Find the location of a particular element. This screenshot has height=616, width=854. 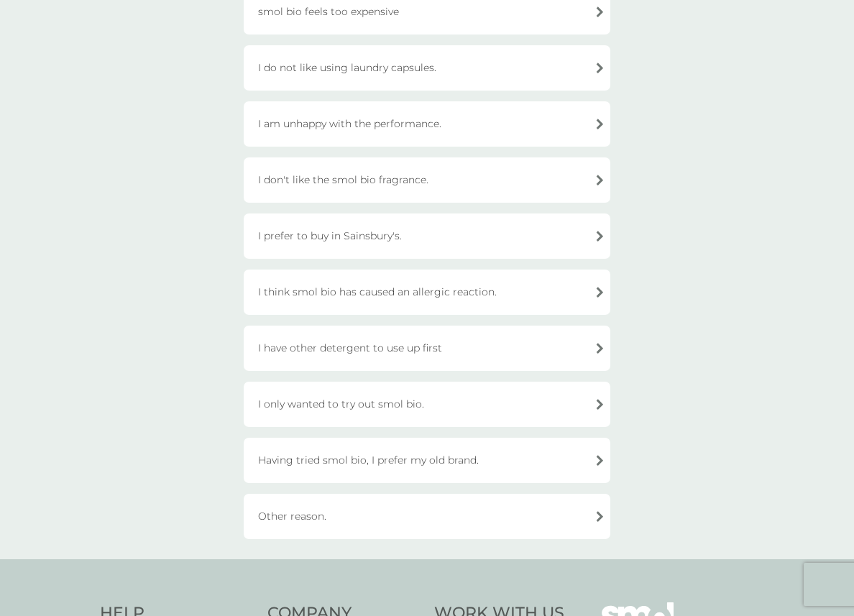

div: I am unhappy with the performance. is located at coordinates (427, 123).